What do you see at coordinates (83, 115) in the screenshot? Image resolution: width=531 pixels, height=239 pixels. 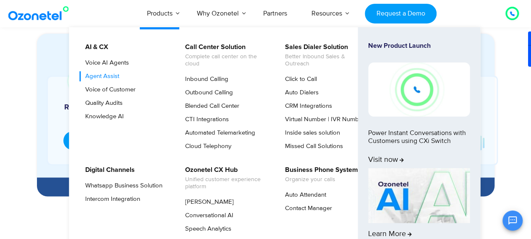 I see `div: Site Visits` at bounding box center [83, 115].